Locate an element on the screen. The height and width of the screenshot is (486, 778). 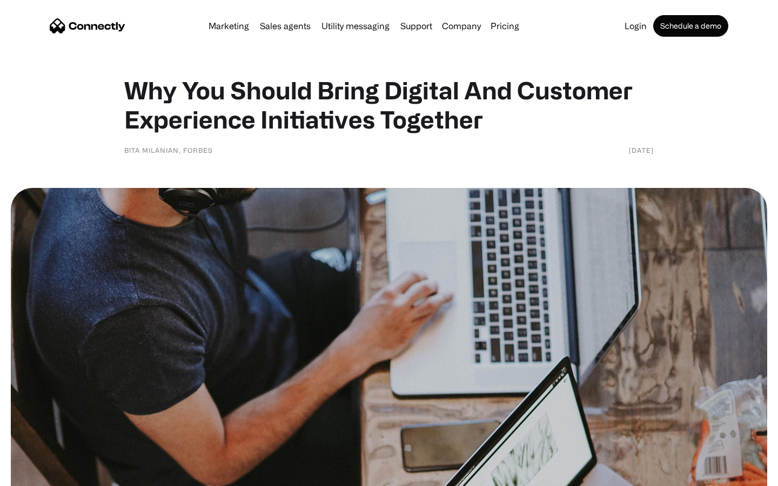
a: Support is located at coordinates (416, 26).